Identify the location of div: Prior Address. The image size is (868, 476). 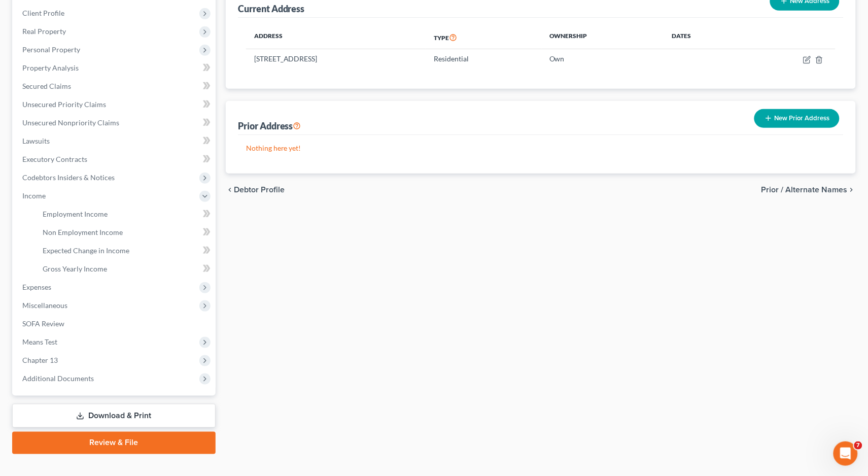
(269, 125).